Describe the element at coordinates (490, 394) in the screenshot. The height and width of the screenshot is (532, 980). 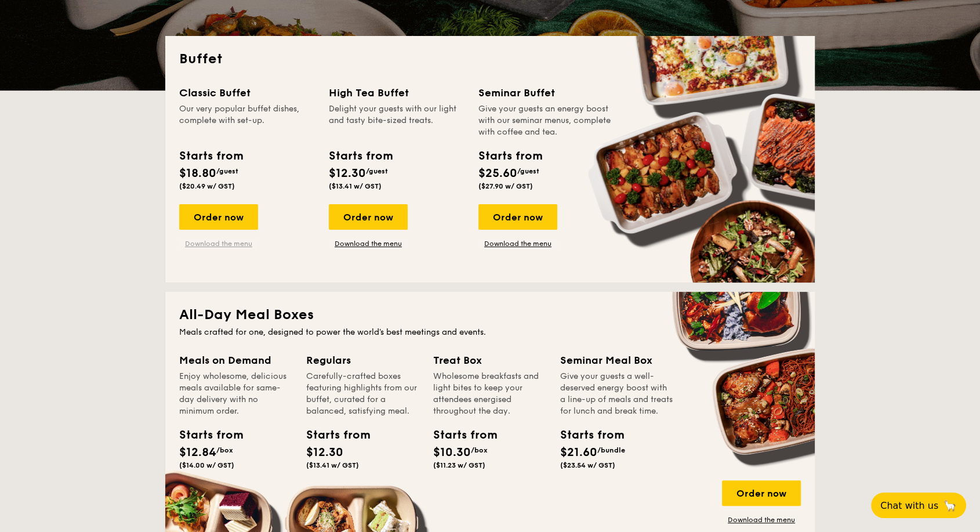
I see `div: Wholesome breakfasts and light bites to keep your attendees energised throughout the day.` at that location.